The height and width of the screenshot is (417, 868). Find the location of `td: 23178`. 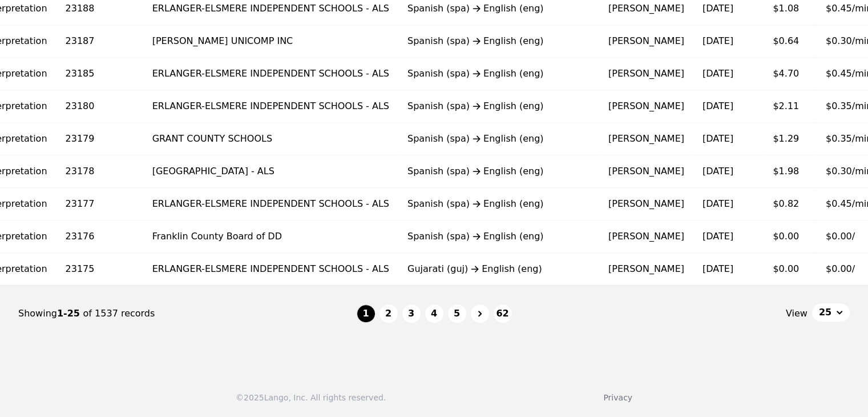

td: 23178 is located at coordinates (100, 171).